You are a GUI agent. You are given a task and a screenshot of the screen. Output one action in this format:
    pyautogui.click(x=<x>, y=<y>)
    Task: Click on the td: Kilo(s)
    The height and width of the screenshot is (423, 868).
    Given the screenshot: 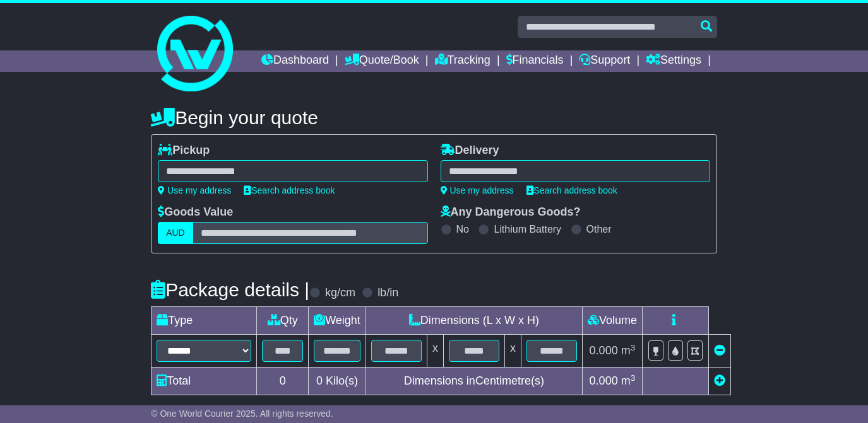 What is the action you would take?
    pyautogui.click(x=337, y=382)
    